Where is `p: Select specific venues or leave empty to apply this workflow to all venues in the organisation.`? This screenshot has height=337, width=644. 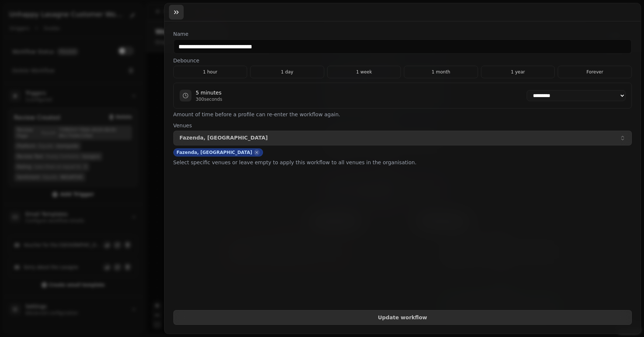 p: Select specific venues or leave empty to apply this workflow to all venues in the organisation. is located at coordinates (403, 163).